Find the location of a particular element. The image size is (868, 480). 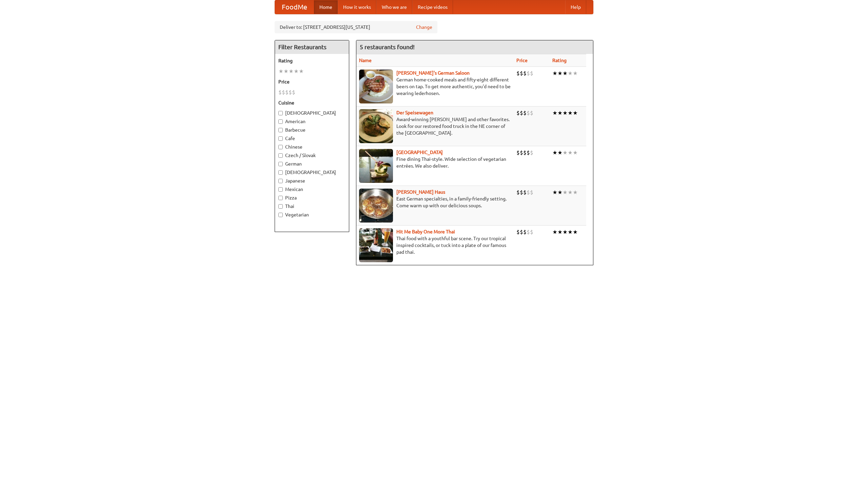

a: Hit Me Baby One More Thai is located at coordinates (425, 232).